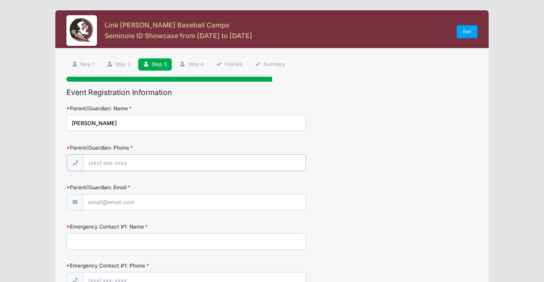  I want to click on label: Parent/Guardian: Phone, so click(135, 148).